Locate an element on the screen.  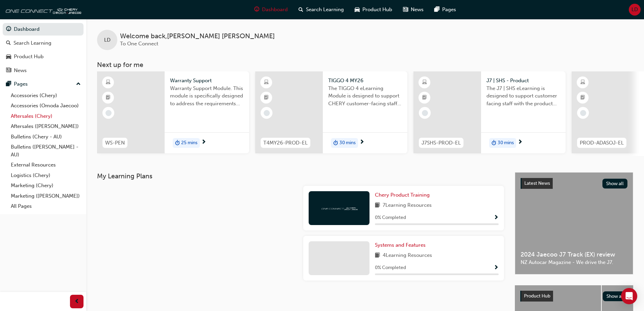
span: T4MY26-PROD-EL is located at coordinates (285, 143).